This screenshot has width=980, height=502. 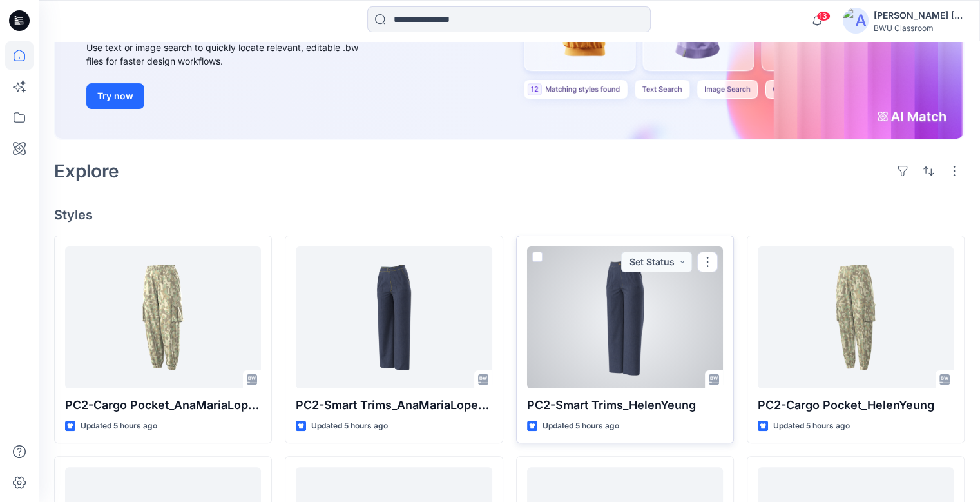 I want to click on div: Use text or image search to quickly locate relevant, editable .bw files for faster design workflows., so click(x=231, y=55).